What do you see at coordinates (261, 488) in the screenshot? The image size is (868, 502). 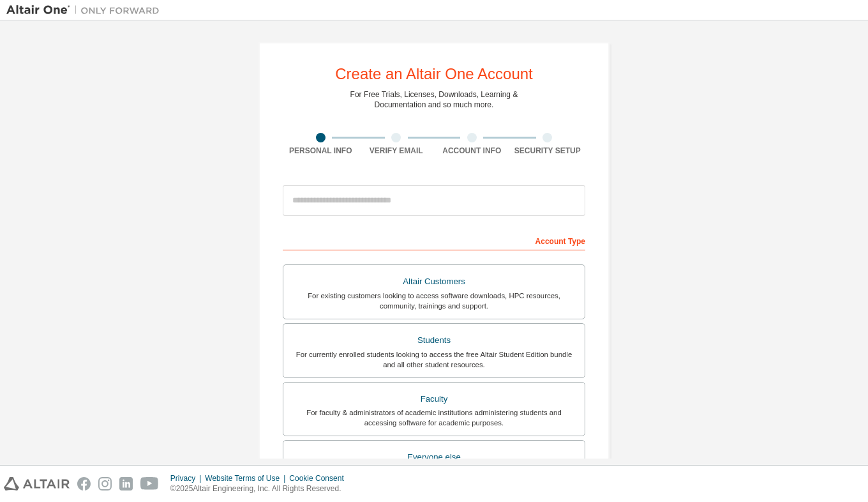 I see `p: © 2025 Altair Engineering, Inc. All Rights Reserved.` at bounding box center [261, 488].